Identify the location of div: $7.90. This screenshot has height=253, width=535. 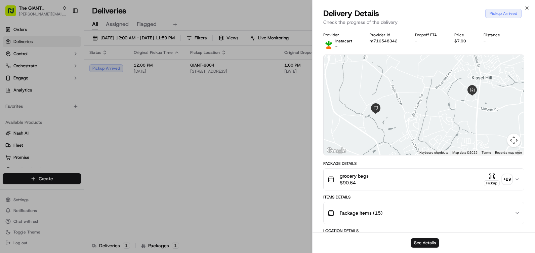
(463, 41).